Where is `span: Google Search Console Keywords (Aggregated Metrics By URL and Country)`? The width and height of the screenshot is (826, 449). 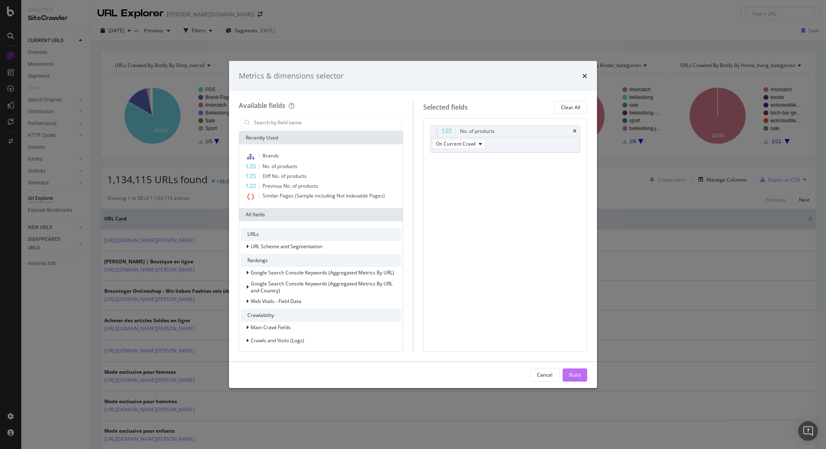
span: Google Search Console Keywords (Aggregated Metrics By URL and Country) is located at coordinates (321, 287).